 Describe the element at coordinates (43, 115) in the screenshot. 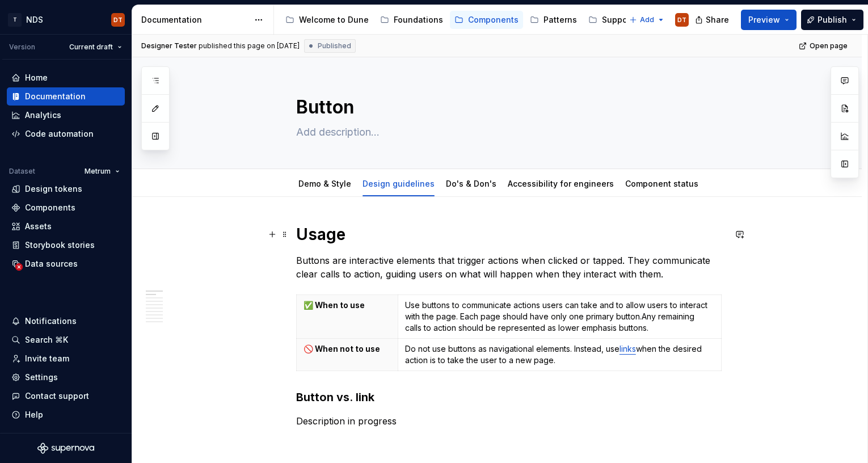

I see `div: Analytics` at that location.